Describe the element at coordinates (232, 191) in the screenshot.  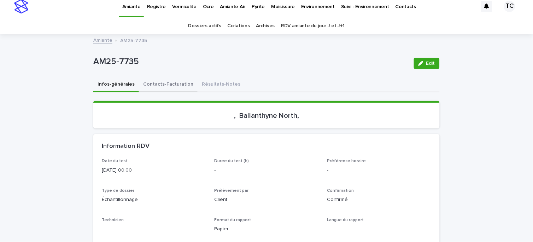
I see `span: Prélèvement par` at that location.